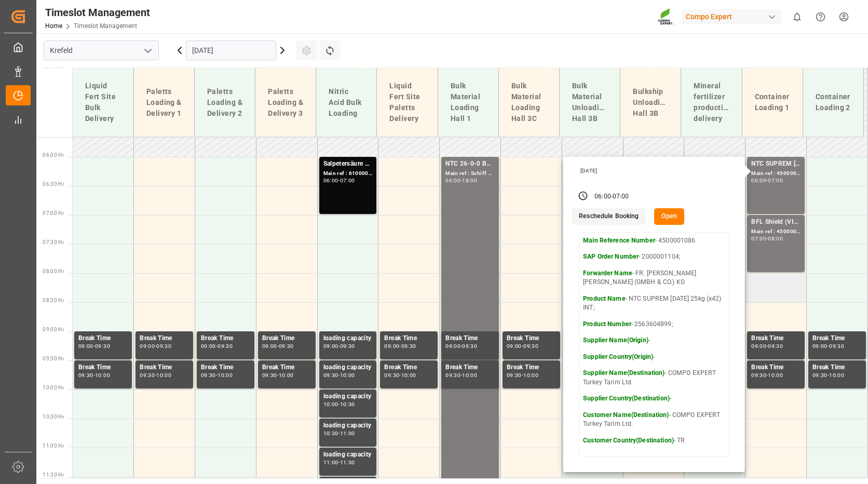 Image resolution: width=868 pixels, height=484 pixels. What do you see at coordinates (654, 441) in the screenshot?
I see `p: - TR` at bounding box center [654, 441].